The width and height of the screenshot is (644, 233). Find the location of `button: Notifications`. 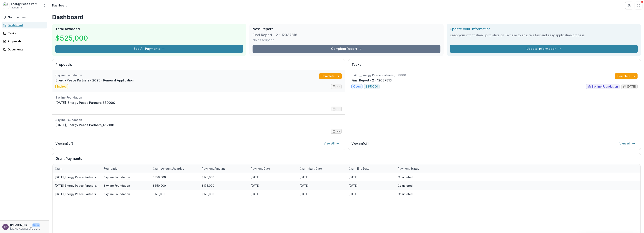

button: Notifications is located at coordinates (24, 17).